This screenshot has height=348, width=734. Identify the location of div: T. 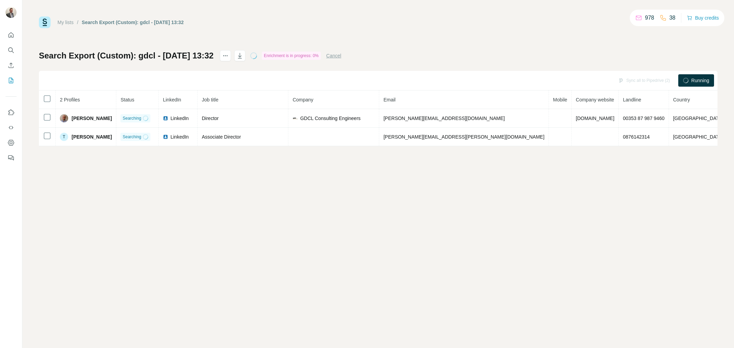
(64, 137).